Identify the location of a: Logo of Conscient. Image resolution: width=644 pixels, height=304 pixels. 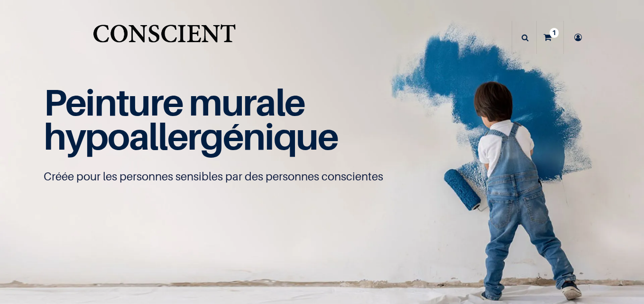
(164, 37).